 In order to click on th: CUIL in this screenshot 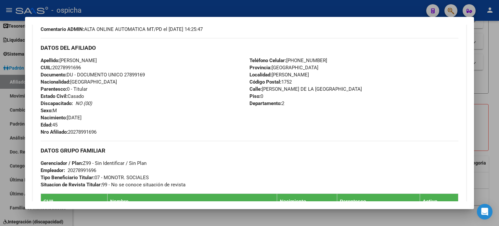, I will do `click(74, 201)`.